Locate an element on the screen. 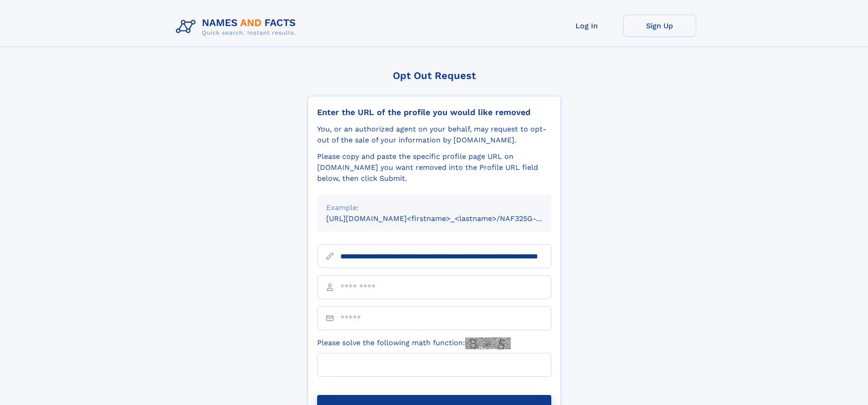 The image size is (868, 405). label: Please solve the following math function: is located at coordinates (414, 343).